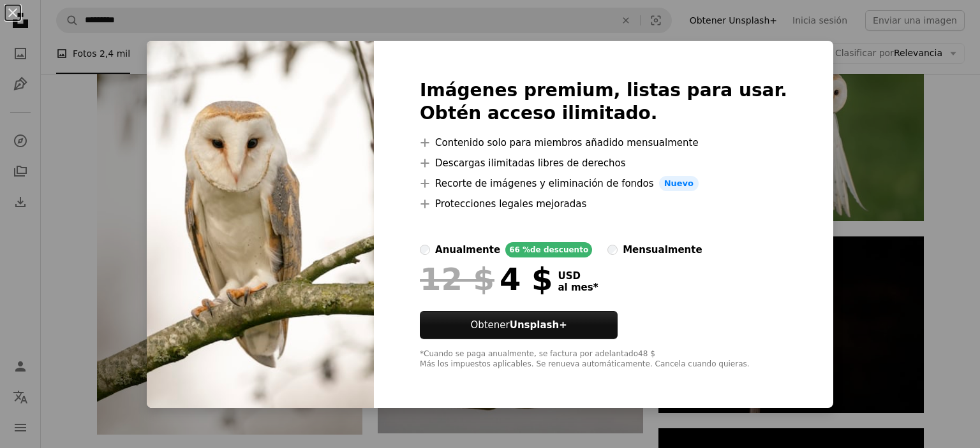  I want to click on span: Nuevo, so click(679, 183).